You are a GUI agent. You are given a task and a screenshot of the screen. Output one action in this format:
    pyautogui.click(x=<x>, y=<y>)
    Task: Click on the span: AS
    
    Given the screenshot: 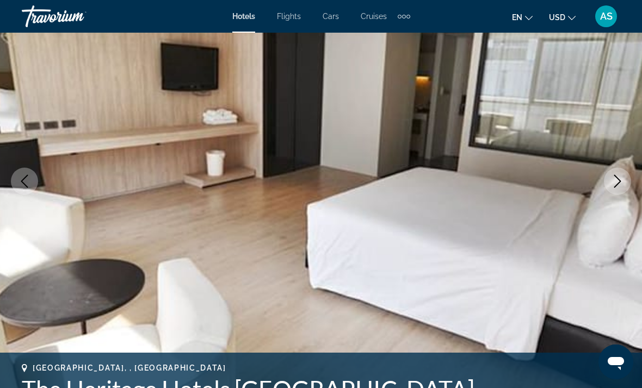 What is the action you would take?
    pyautogui.click(x=606, y=16)
    